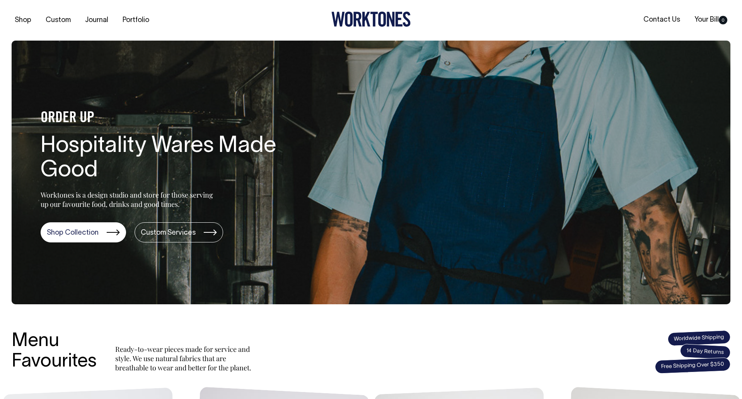 Image resolution: width=742 pixels, height=399 pixels. What do you see at coordinates (706, 352) in the screenshot?
I see `span: 14 Day Returns` at bounding box center [706, 352].